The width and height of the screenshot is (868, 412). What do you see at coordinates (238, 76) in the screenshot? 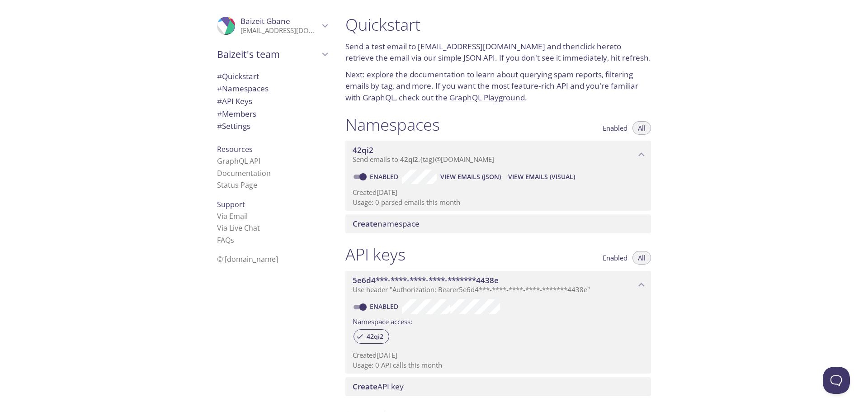
I see `span: Quickstart` at bounding box center [238, 76].